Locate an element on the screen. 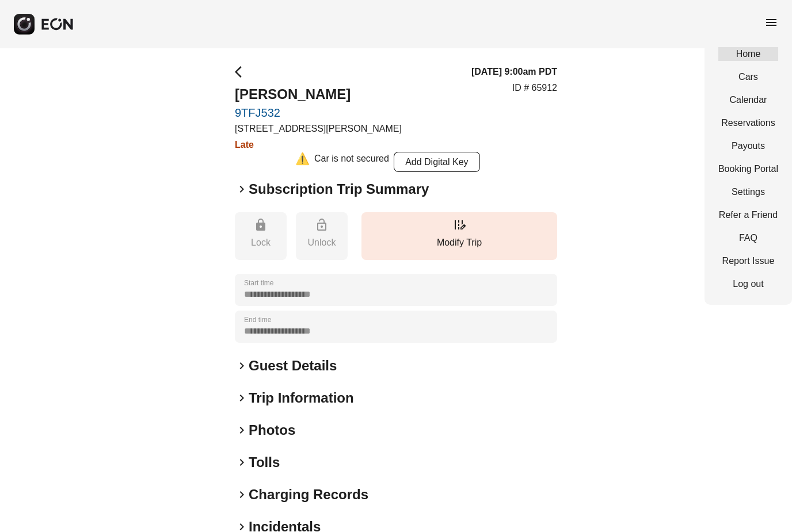  h2: Trip Information is located at coordinates (301, 398).